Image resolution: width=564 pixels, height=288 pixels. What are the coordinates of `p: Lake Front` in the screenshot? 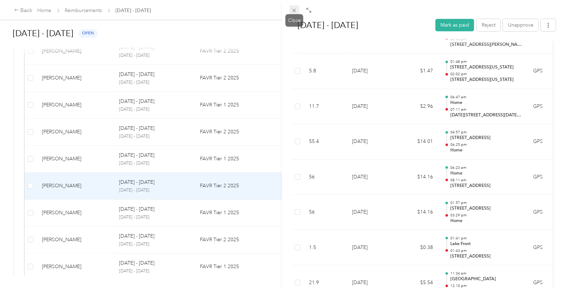 It's located at (486, 244).